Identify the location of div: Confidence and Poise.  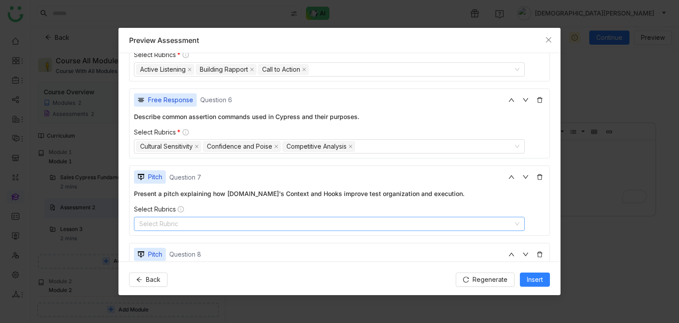
(240, 146).